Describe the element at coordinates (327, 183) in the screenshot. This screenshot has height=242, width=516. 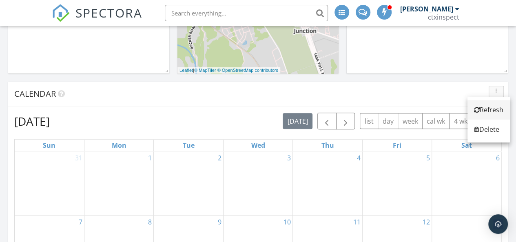
I see `td: Go to September 4, 2025` at that location.